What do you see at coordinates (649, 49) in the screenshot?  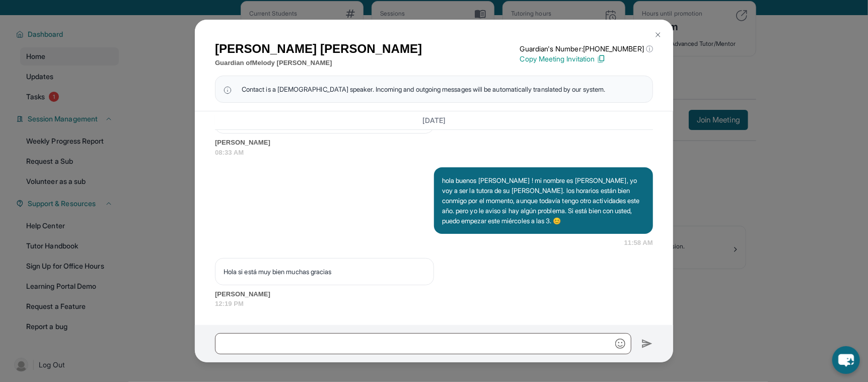 I see `span: ⓘ` at bounding box center [649, 49].